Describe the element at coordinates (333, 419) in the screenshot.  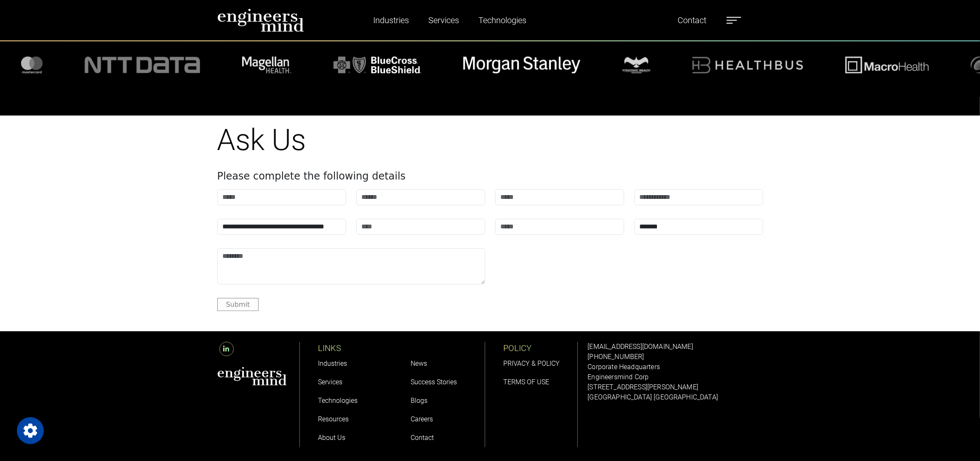
I see `a: Resources` at that location.